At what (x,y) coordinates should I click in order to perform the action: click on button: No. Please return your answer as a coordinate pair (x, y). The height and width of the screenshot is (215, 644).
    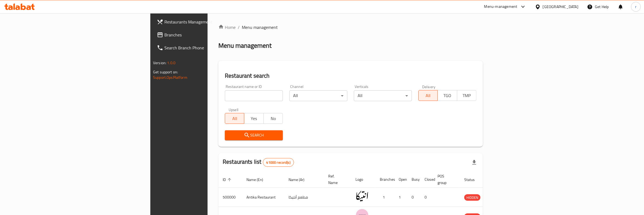
    Looking at the image, I should click on (273, 118).